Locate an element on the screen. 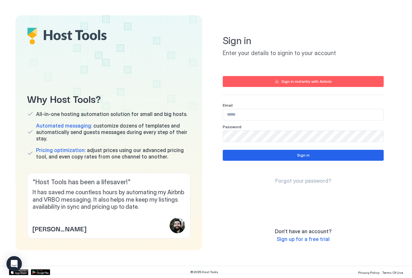 The image size is (412, 278). a: Terms Of Use is located at coordinates (392, 272).